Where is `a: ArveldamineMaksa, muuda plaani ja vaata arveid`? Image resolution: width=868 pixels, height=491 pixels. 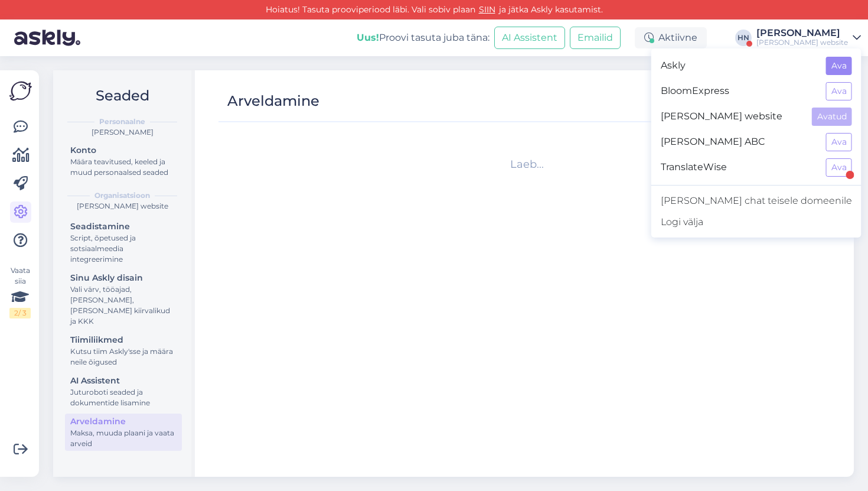 a: ArveldamineMaksa, muuda plaani ja vaata arveid is located at coordinates (123, 432).